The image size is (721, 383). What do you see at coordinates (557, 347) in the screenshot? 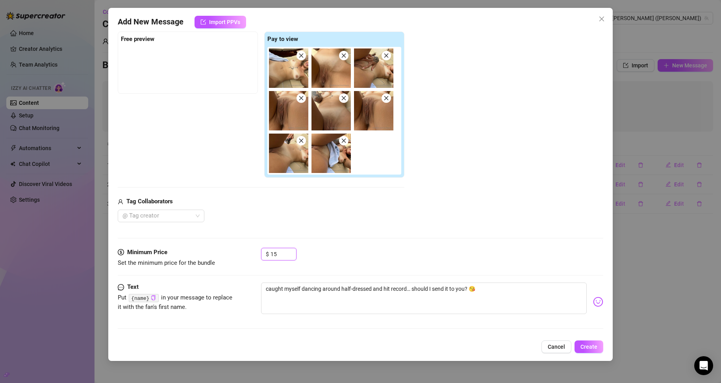
I see `span: Cancel` at bounding box center [557, 347].